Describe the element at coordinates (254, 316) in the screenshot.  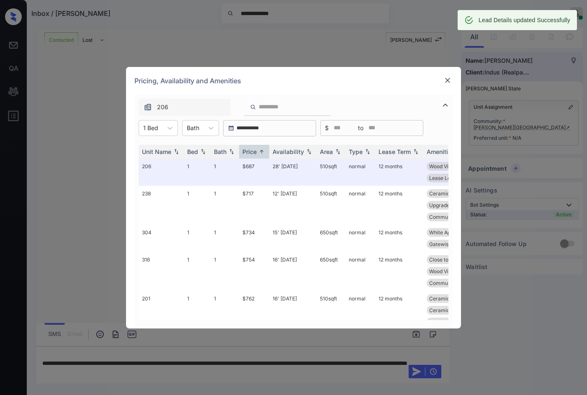
I see `td: $762` at that location.